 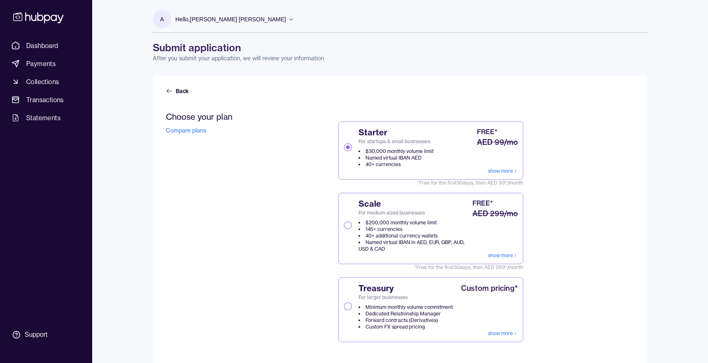 What do you see at coordinates (162, 19) in the screenshot?
I see `p: A` at bounding box center [162, 19].